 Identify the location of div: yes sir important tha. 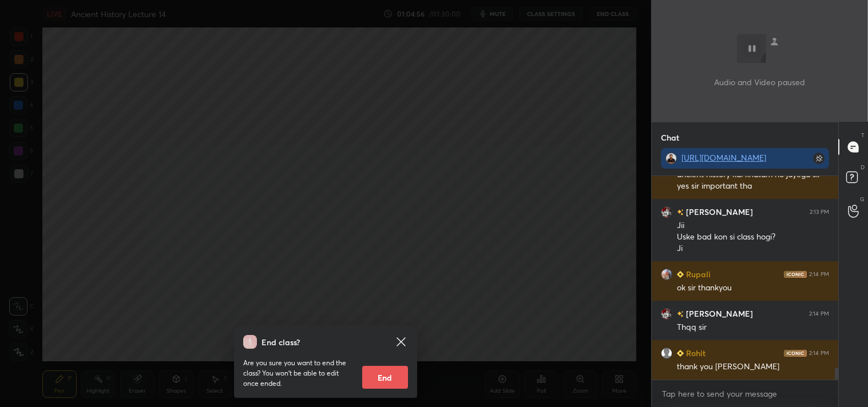
(752, 187).